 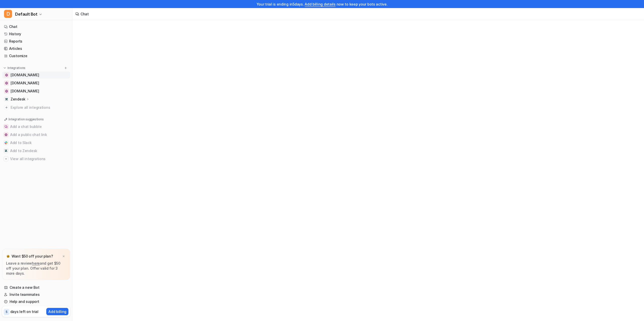 I want to click on img: View all integrations, so click(x=6, y=159).